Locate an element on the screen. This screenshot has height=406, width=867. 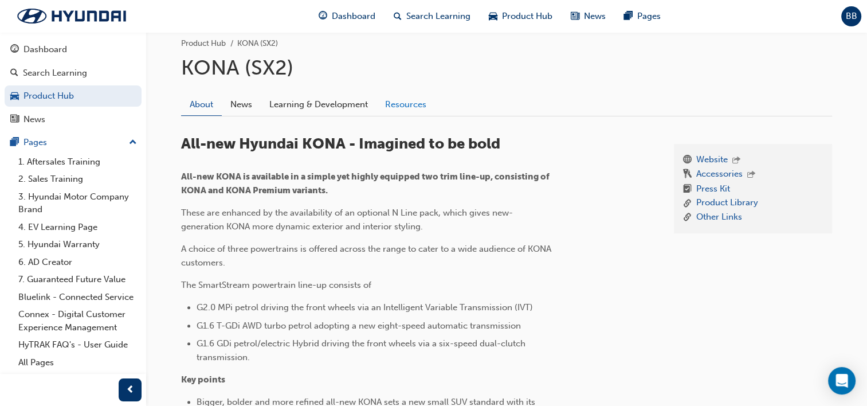
a: Dashboard is located at coordinates (73, 49).